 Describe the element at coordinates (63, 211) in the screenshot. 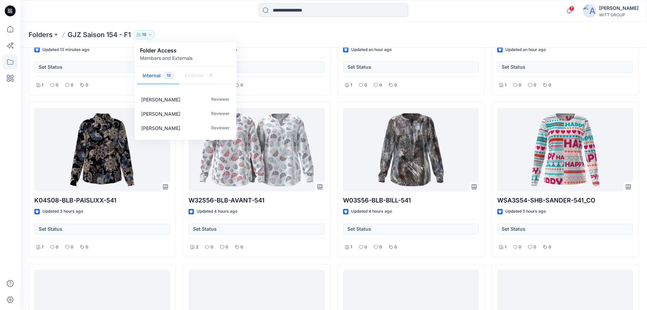

I see `p: Updated 3 hours ago` at that location.